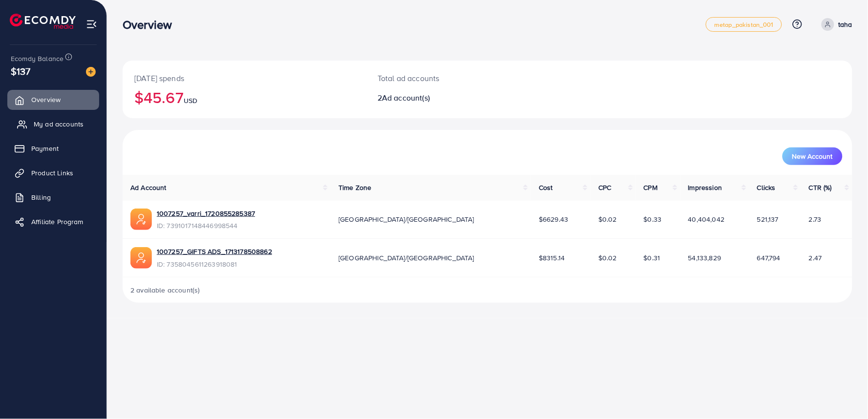 Image resolution: width=868 pixels, height=419 pixels. I want to click on span: Clicks, so click(767, 187).